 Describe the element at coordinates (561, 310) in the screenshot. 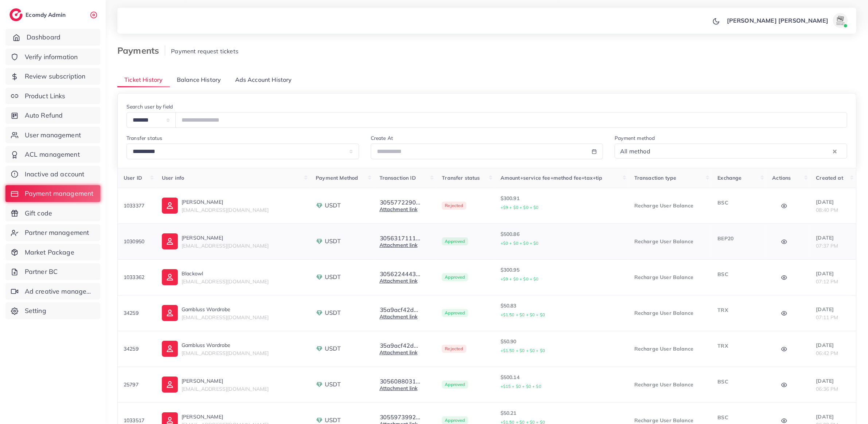

I see `p: $50.83` at that location.